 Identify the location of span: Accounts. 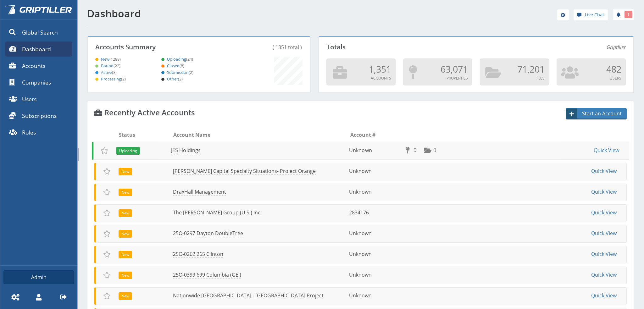
(34, 66).